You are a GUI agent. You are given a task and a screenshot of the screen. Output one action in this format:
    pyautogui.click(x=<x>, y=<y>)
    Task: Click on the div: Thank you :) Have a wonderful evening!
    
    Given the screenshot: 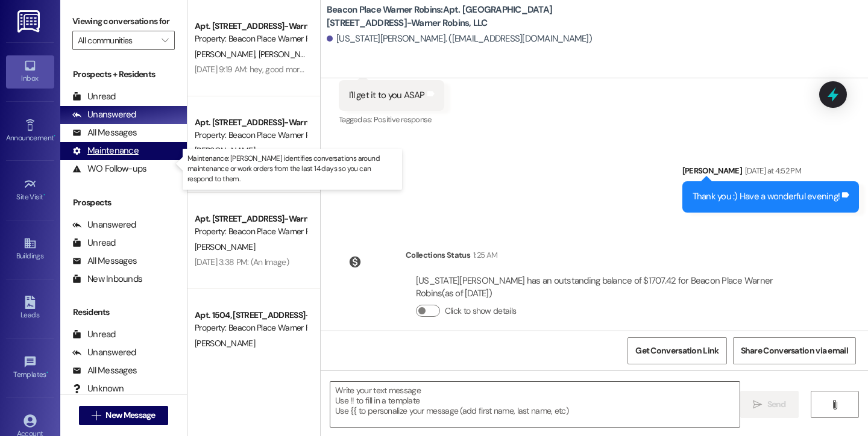 What is the action you would take?
    pyautogui.click(x=766, y=196)
    